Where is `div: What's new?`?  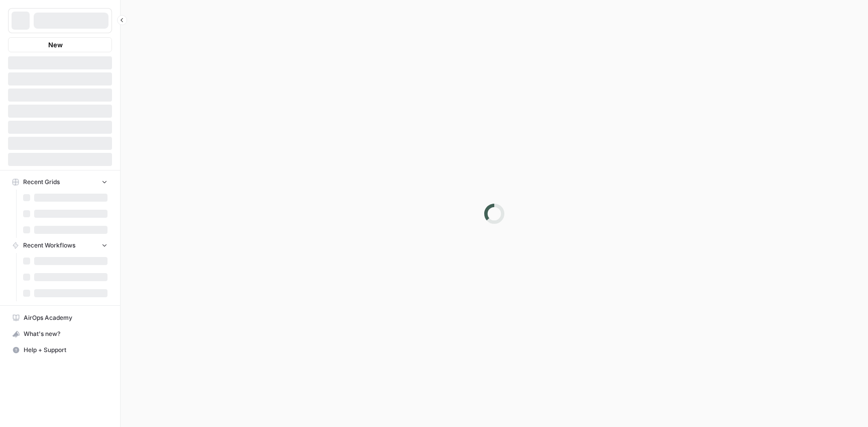 div: What's new? is located at coordinates (60, 334).